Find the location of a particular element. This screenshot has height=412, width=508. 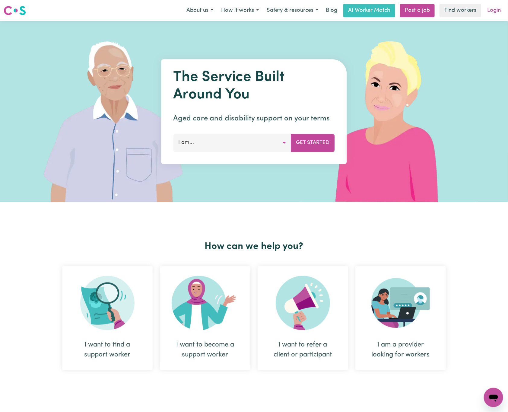

button: How it works is located at coordinates (240, 11).